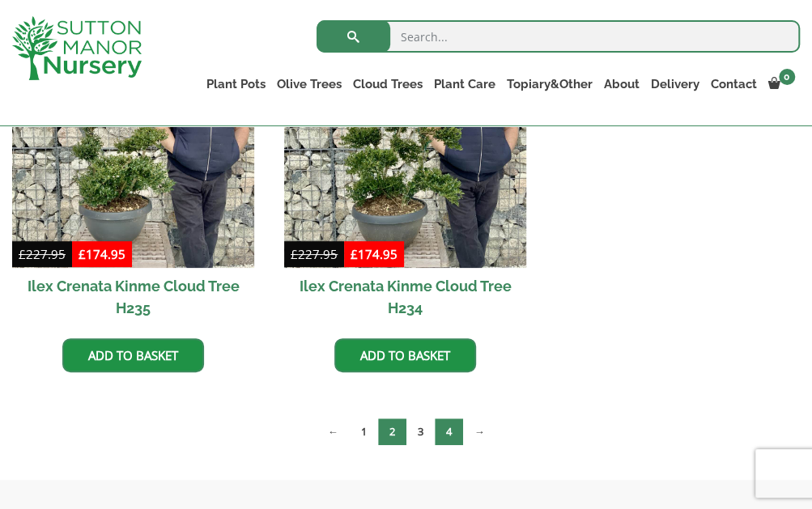 The height and width of the screenshot is (509, 812). What do you see at coordinates (405, 175) in the screenshot?
I see `a: Sale! Ilex Crenata Kinme Cloud Tree H234` at bounding box center [405, 175].